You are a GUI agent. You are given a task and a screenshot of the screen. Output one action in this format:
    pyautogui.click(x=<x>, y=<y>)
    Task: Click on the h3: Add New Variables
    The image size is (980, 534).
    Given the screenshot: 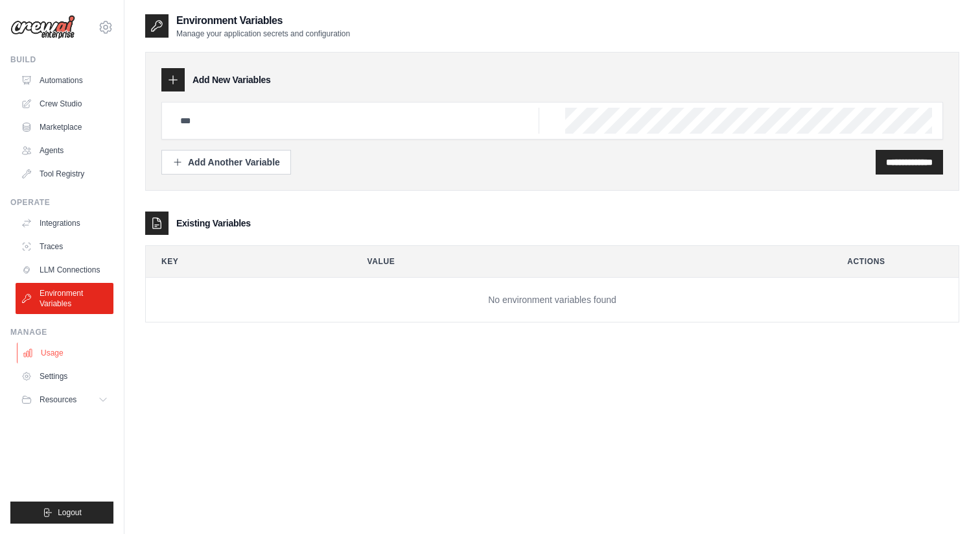 What is the action you would take?
    pyautogui.click(x=231, y=80)
    